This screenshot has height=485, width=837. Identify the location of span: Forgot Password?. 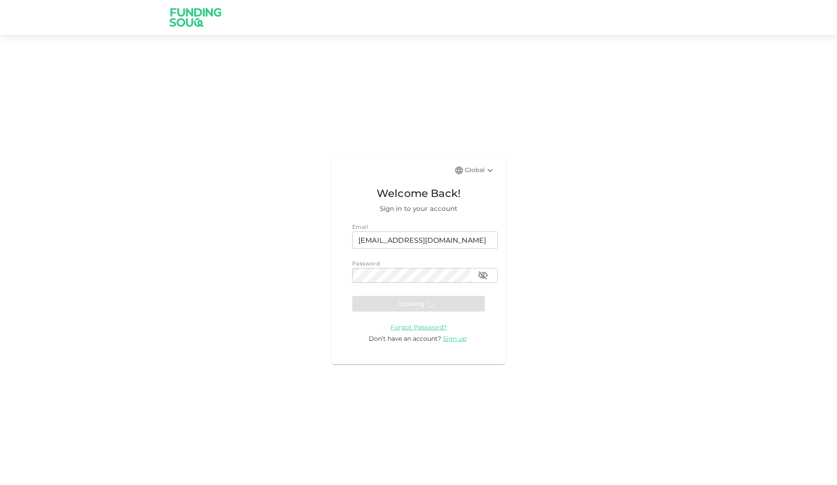
(419, 327).